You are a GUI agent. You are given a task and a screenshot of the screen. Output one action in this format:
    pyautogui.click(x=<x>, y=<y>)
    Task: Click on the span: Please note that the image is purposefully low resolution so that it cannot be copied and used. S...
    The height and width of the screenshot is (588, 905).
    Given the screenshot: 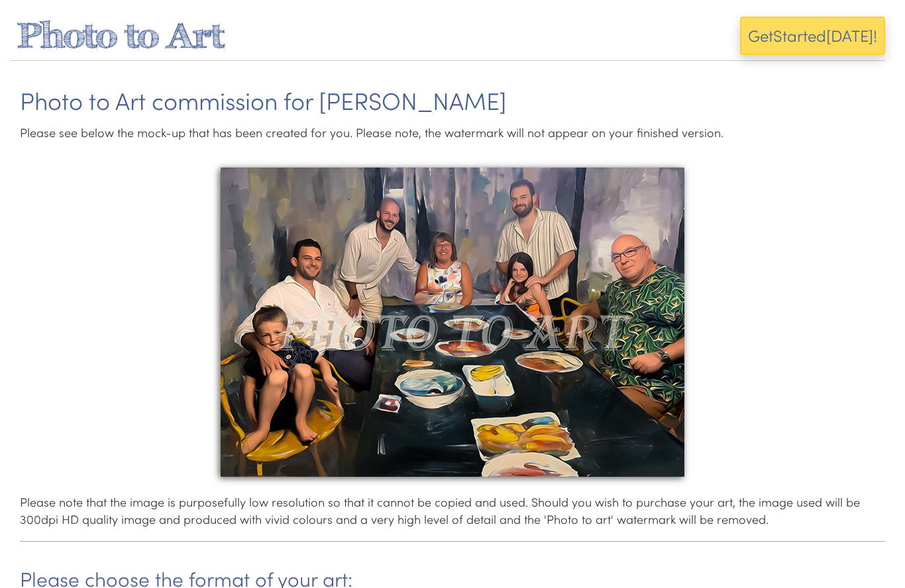 What is the action you would take?
    pyautogui.click(x=440, y=511)
    